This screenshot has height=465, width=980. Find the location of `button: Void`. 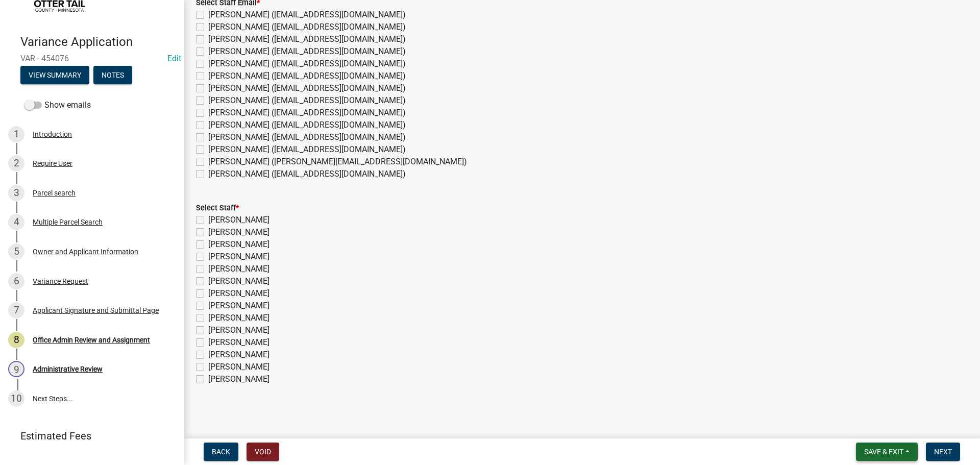

button: Void is located at coordinates (263, 452).